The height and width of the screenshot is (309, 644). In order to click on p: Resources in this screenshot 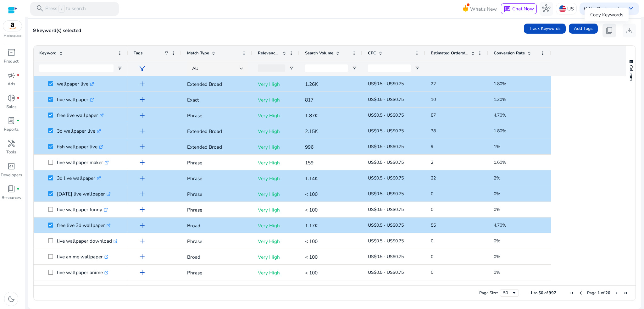, I will do `click(11, 198)`.